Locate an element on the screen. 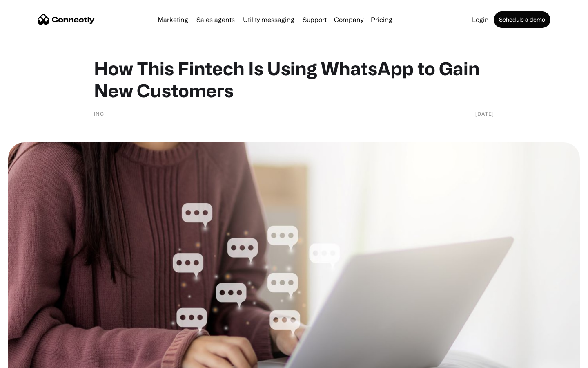 The width and height of the screenshot is (588, 368). h1: How This Fintech Is Using WhatsApp to Gain New Customers is located at coordinates (294, 79).